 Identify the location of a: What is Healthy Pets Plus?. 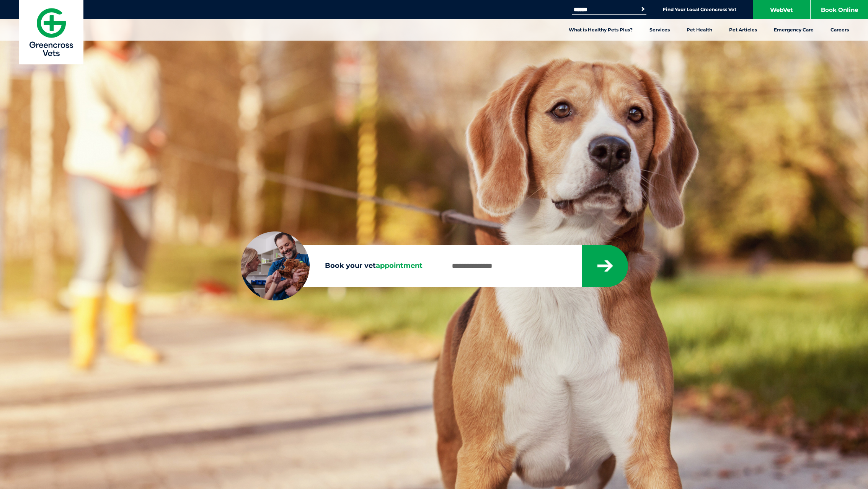
(601, 30).